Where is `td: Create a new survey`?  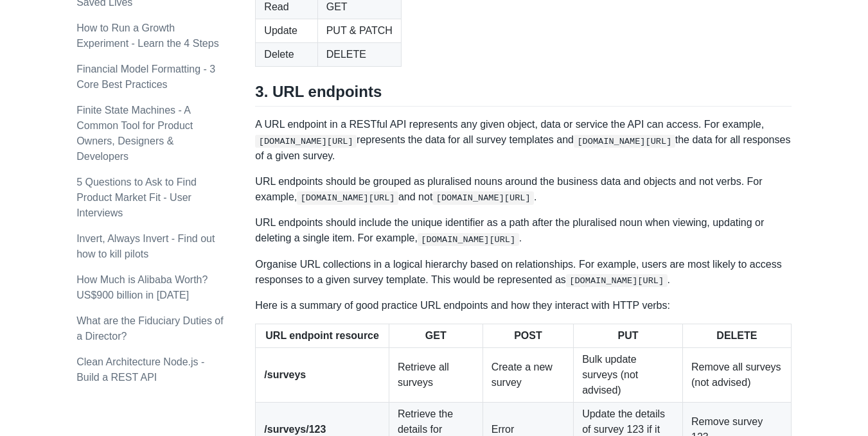
td: Create a new survey is located at coordinates (527, 375).